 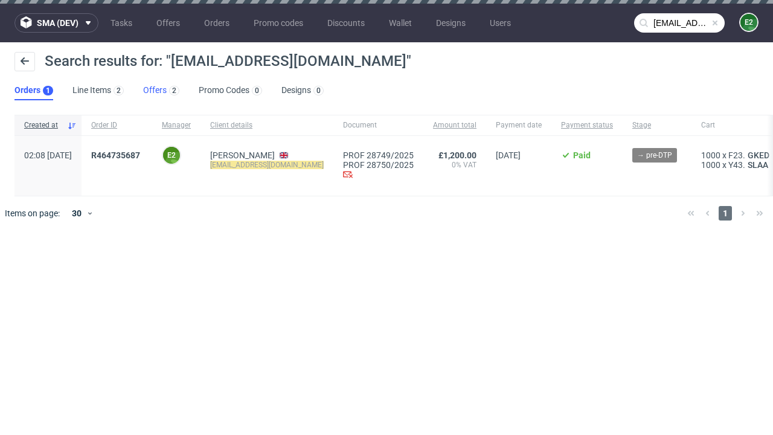 What do you see at coordinates (582, 155) in the screenshot?
I see `span: Paid` at bounding box center [582, 155].